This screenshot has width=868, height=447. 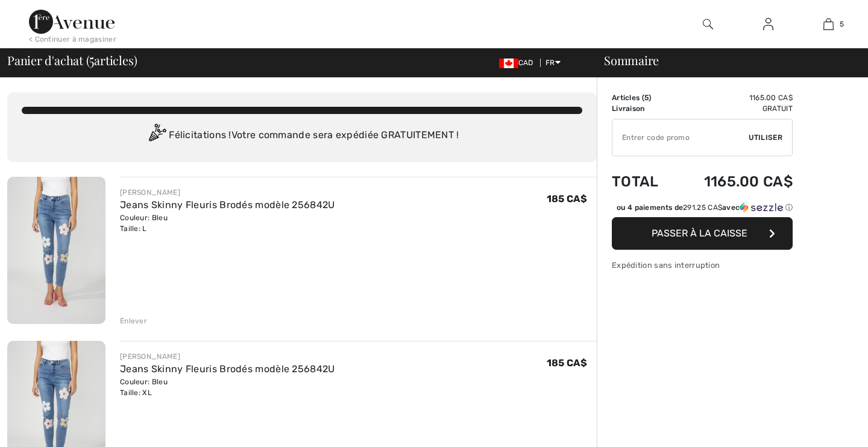 What do you see at coordinates (71, 61) in the screenshot?
I see `span: Panier d'achat ( articles)` at bounding box center [71, 61].